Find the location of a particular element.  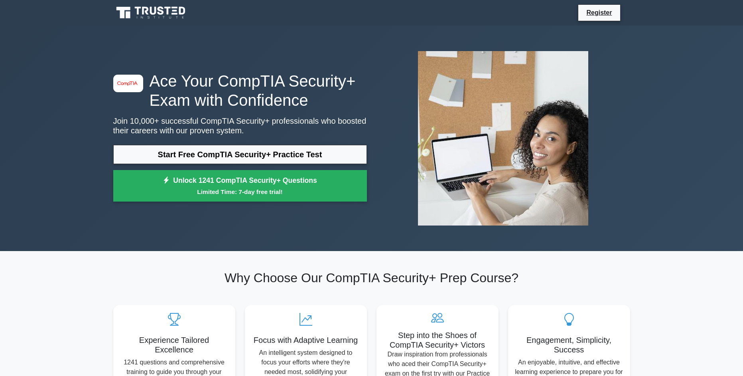

a: Unlock 1241 CompTIA Security+ QuestionsLimited Time: 7-day free trial! is located at coordinates (240, 186).